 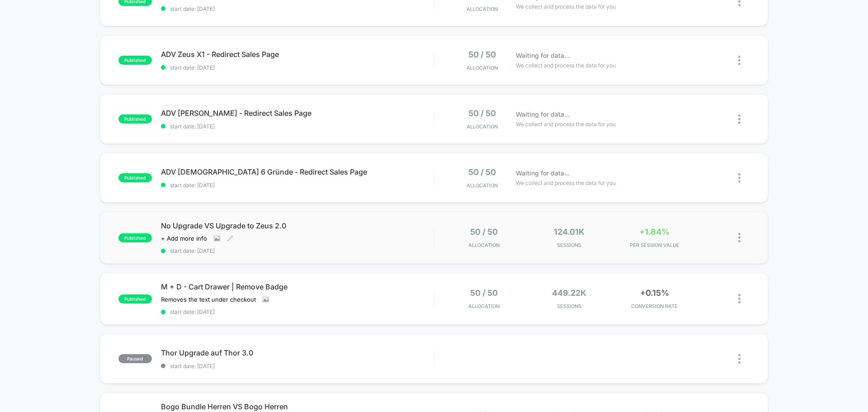 What do you see at coordinates (297, 353) in the screenshot?
I see `span: Thor Upgrade auf Thor 3.0` at bounding box center [297, 353].